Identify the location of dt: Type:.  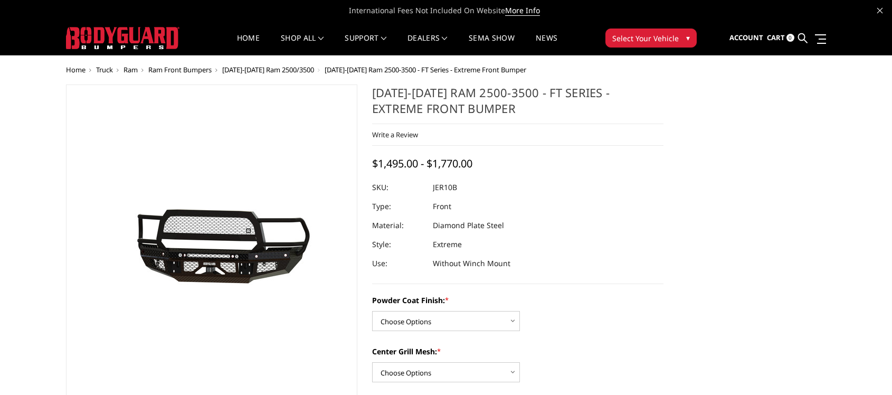
(398, 206).